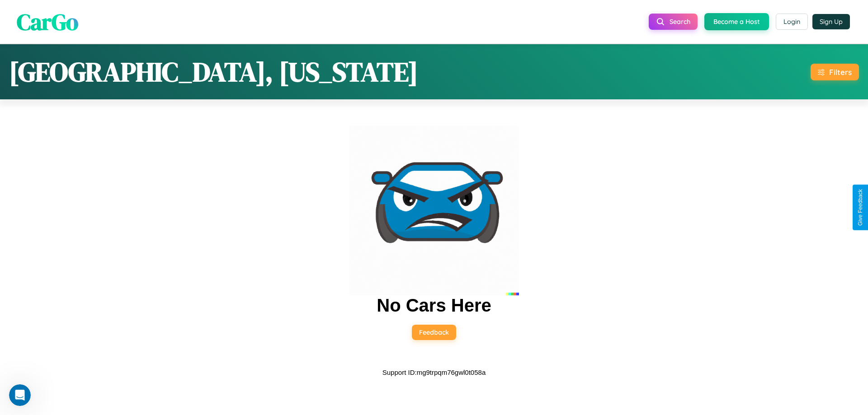 The width and height of the screenshot is (868, 415). I want to click on p: Support ID: mg9trpqm76gwl0t058a, so click(434, 372).